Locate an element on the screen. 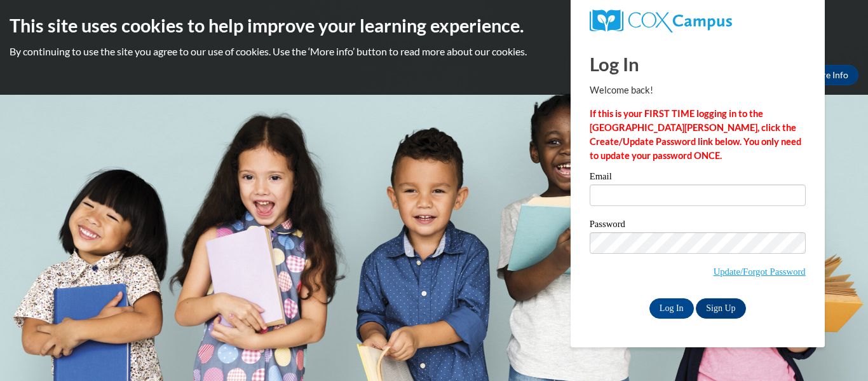 The image size is (868, 381). p: By continuing to use the site you agree to our use of cookies. Use the ‘More info’ button to read... is located at coordinates (434, 52).